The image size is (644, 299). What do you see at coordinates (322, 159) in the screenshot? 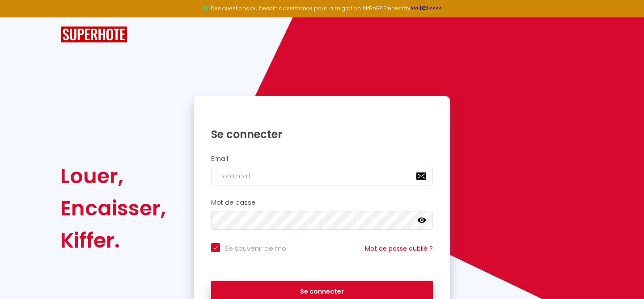
I see `h2: Email` at bounding box center [322, 159].